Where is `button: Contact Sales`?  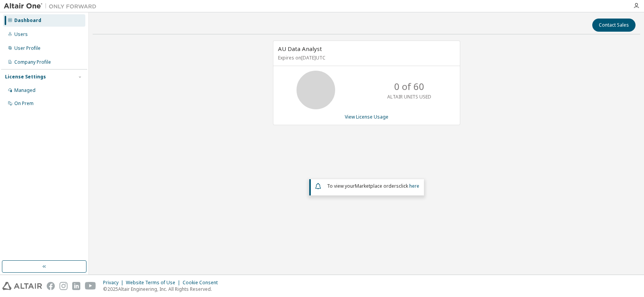 button: Contact Sales is located at coordinates (614, 25).